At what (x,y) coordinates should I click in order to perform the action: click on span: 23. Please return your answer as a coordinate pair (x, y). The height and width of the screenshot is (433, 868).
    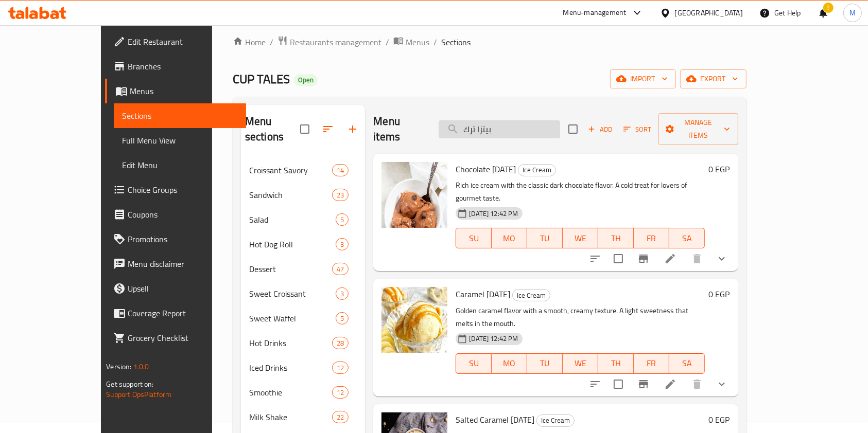
    Looking at the image, I should click on (340, 195).